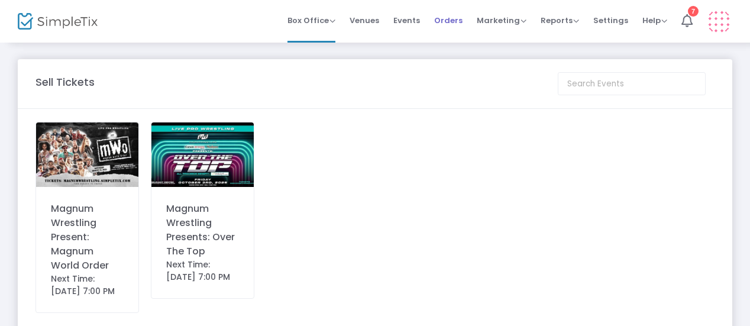 This screenshot has width=750, height=326. What do you see at coordinates (311, 20) in the screenshot?
I see `span: Box Office` at bounding box center [311, 20].